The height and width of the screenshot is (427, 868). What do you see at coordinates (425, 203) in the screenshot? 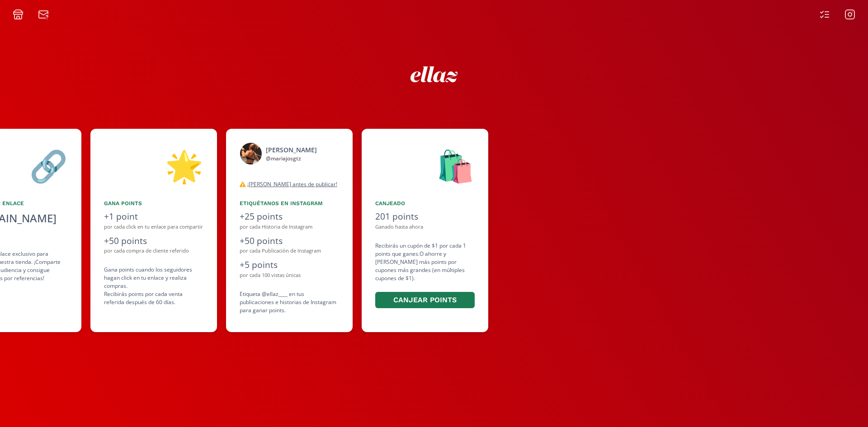
I see `div: Canjeado` at bounding box center [425, 203].